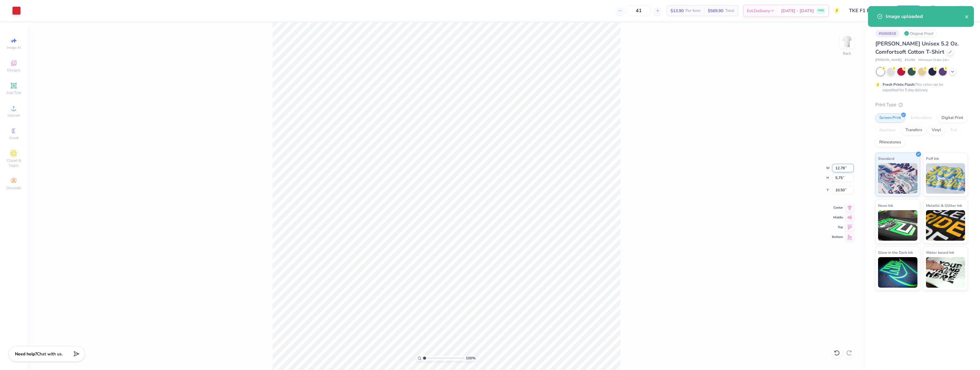 The height and width of the screenshot is (370, 980). I want to click on span: Est. Delivery, so click(758, 10).